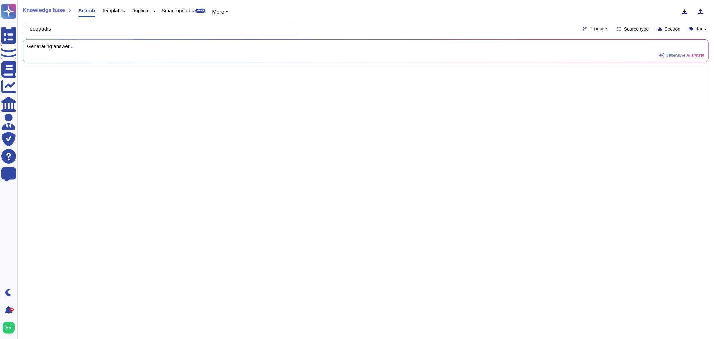  What do you see at coordinates (637, 29) in the screenshot?
I see `span: Source type` at bounding box center [637, 29].